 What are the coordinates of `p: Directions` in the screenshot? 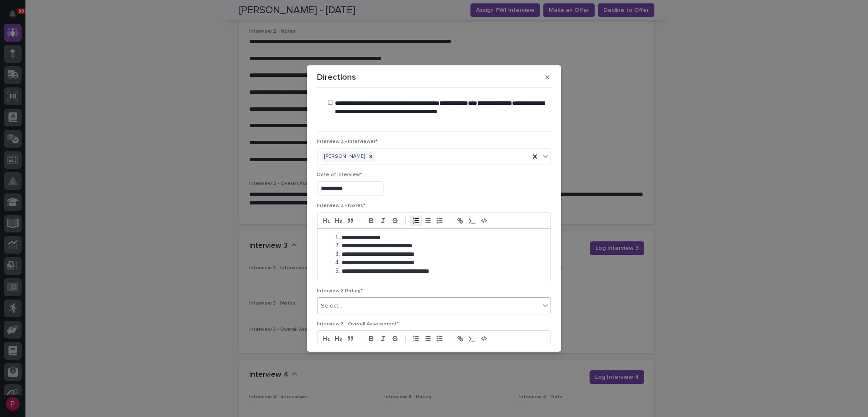 It's located at (337, 77).